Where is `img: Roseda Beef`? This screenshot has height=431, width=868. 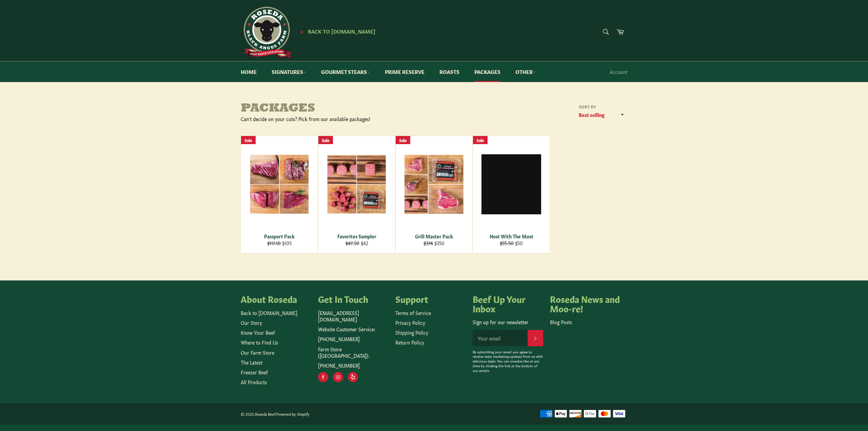
img: Roseda Beef is located at coordinates (266, 32).